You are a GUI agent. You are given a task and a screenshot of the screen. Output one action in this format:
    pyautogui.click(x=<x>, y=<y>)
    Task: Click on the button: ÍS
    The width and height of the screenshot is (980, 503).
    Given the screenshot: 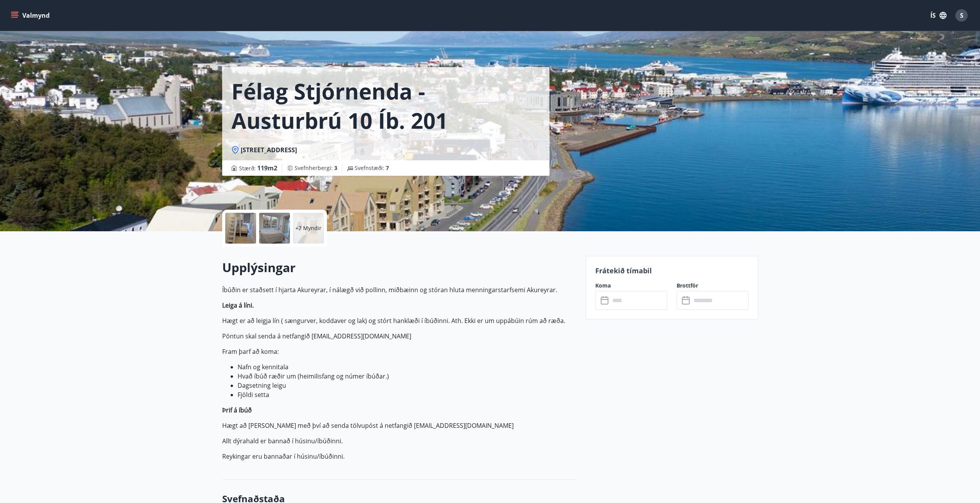 What is the action you would take?
    pyautogui.click(x=938, y=15)
    